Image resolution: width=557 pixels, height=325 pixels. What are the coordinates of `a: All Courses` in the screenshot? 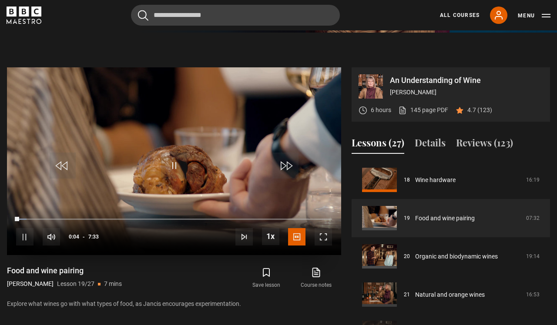 It's located at (459, 15).